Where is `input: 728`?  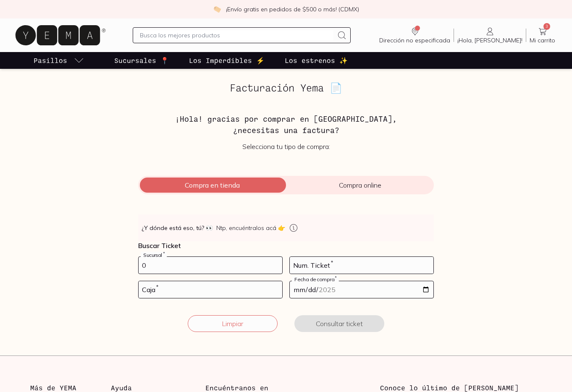 input: 728 is located at coordinates (210, 265).